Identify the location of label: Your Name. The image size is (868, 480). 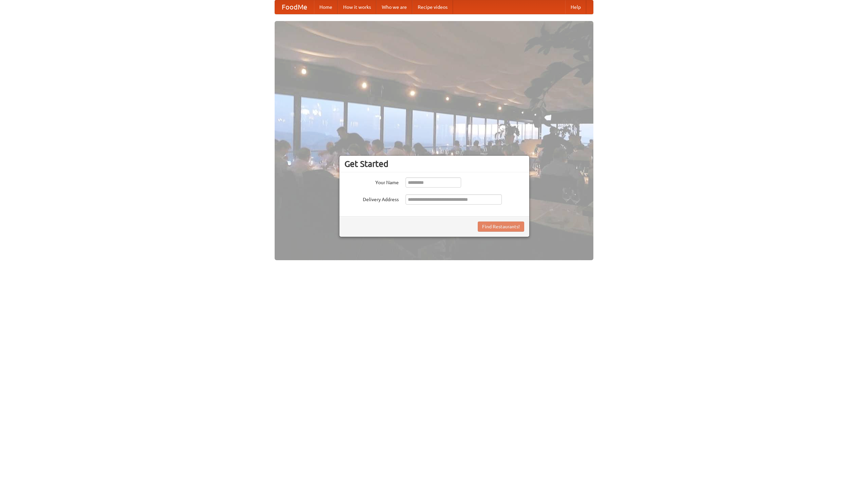
(371, 181).